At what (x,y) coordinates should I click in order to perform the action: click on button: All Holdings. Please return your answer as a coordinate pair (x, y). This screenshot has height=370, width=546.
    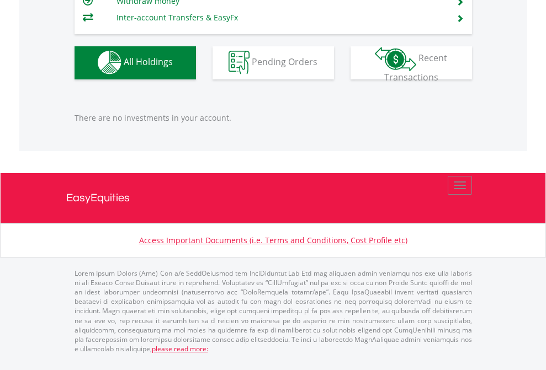
    Looking at the image, I should click on (135, 63).